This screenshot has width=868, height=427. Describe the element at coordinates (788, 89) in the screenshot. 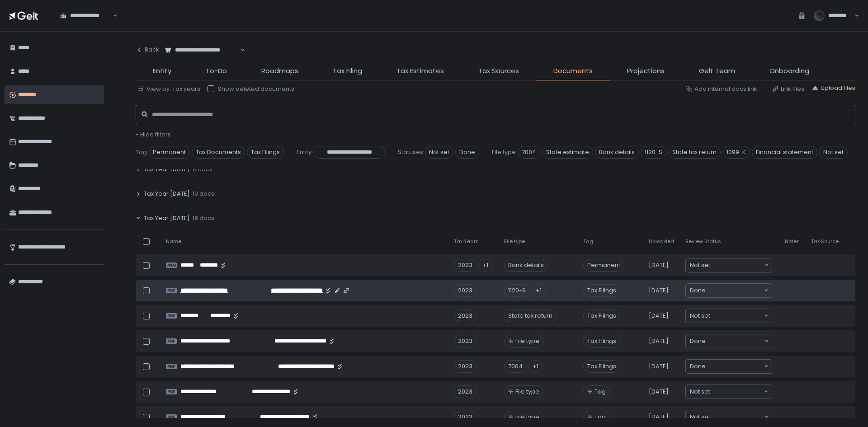

I see `button: Link files` at that location.